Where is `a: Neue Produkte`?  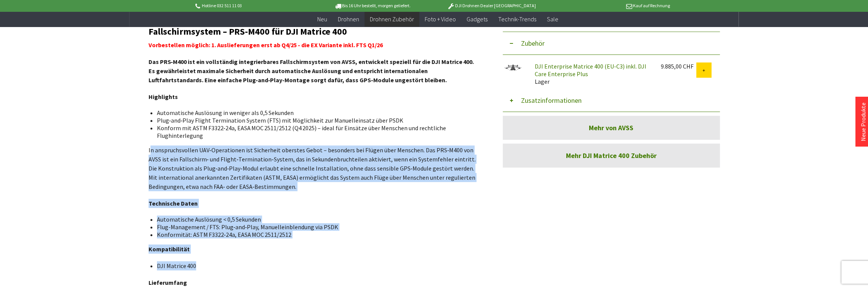 a: Neue Produkte is located at coordinates (864, 122).